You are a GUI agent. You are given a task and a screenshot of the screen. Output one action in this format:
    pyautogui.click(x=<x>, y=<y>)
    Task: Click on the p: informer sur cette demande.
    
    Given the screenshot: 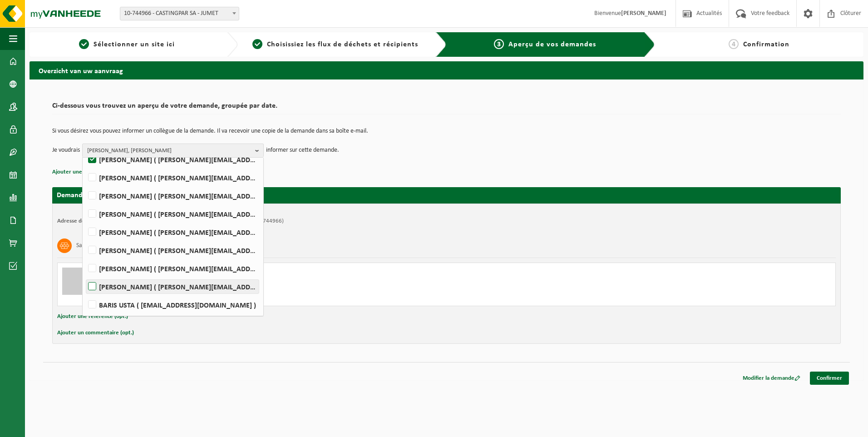 What is the action you would take?
    pyautogui.click(x=302, y=150)
    